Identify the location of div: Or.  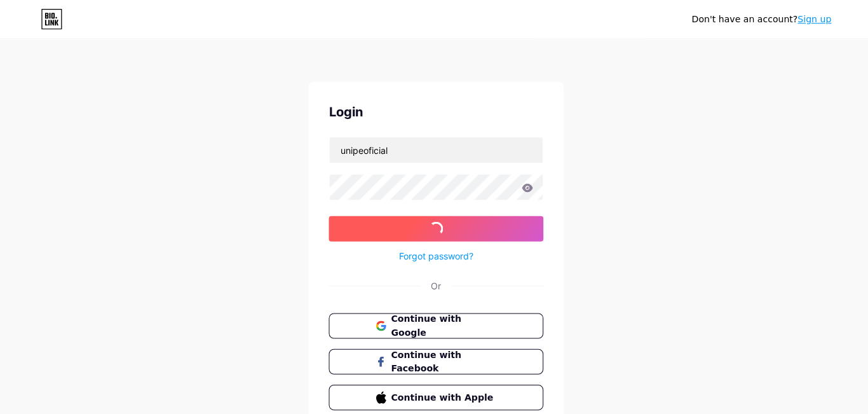
(434, 284).